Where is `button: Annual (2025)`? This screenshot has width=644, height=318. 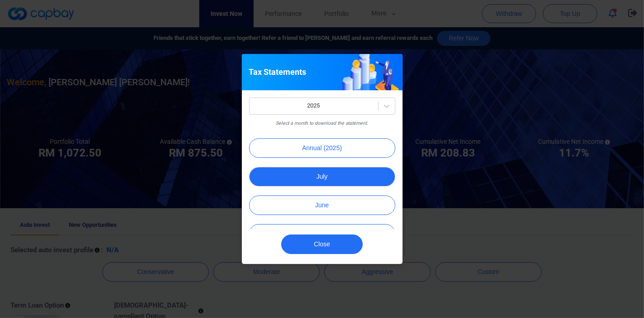
button: Annual (2025) is located at coordinates (322, 148).